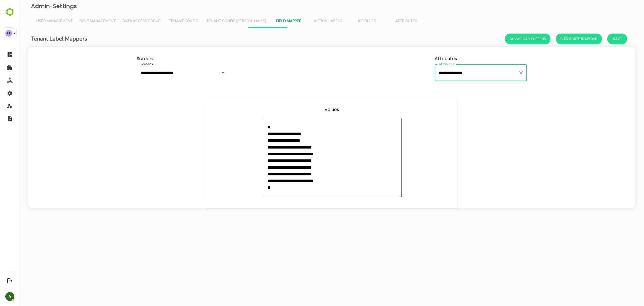  What do you see at coordinates (348, 21) in the screenshot?
I see `span: ICP Rules` at bounding box center [348, 21].